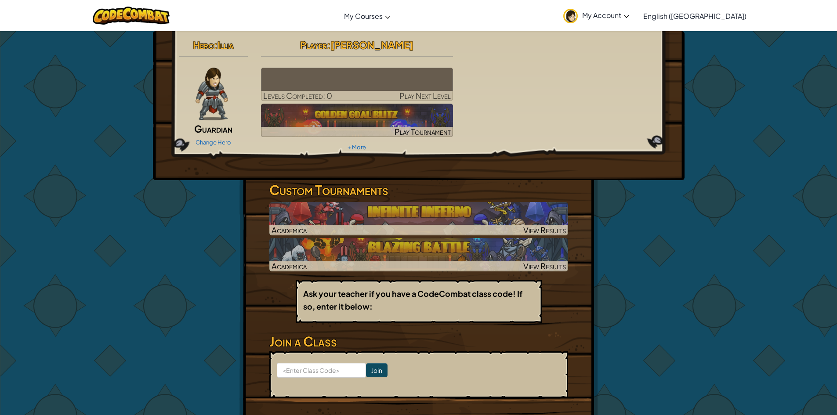 The image size is (837, 415). I want to click on span: My Account, so click(605, 15).